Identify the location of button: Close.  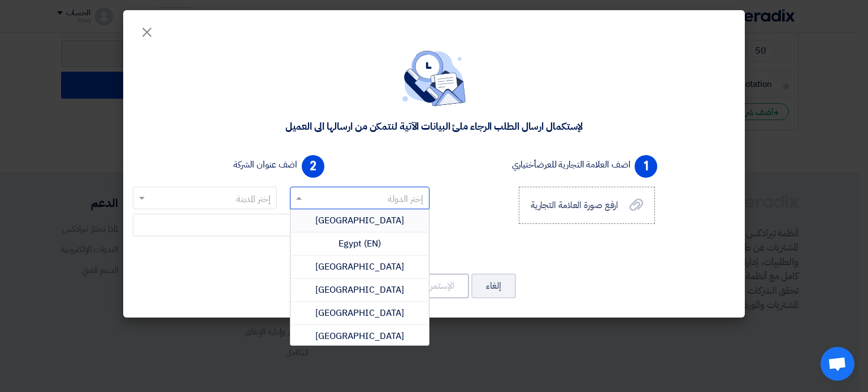
(147, 30).